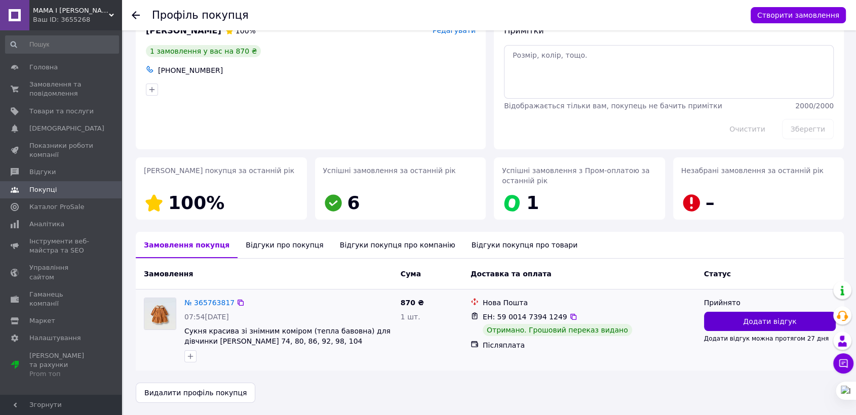 This screenshot has width=856, height=415. I want to click on a: № 365763817, so click(209, 303).